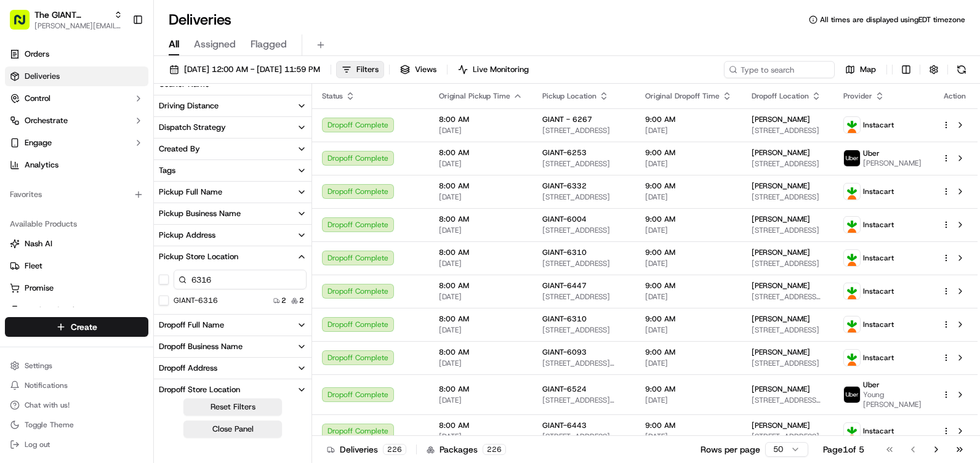  I want to click on div: Pickup Address, so click(187, 235).